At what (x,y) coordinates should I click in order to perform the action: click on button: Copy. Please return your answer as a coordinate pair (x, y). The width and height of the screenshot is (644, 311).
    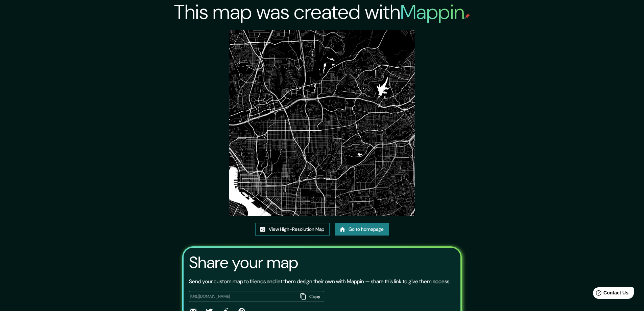
    Looking at the image, I should click on (311, 296).